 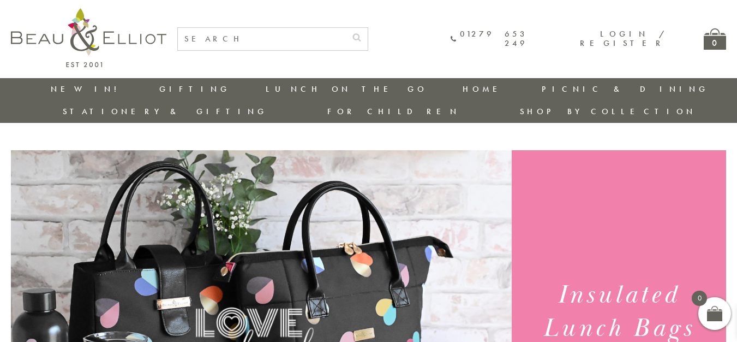 What do you see at coordinates (165, 111) in the screenshot?
I see `a: Stationery & Gifting` at bounding box center [165, 111].